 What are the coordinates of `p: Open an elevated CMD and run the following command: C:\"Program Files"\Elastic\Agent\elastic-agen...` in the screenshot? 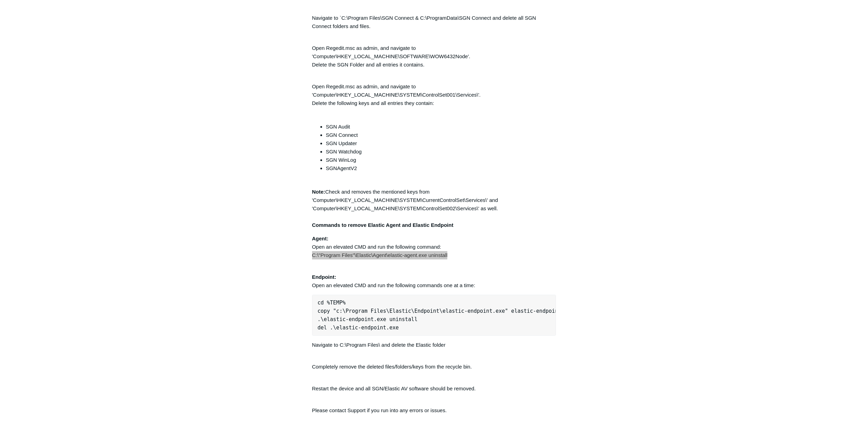 It's located at (434, 247).